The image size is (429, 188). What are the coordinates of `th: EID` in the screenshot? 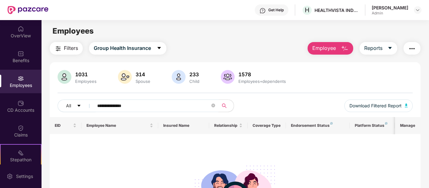 It's located at (66, 126).